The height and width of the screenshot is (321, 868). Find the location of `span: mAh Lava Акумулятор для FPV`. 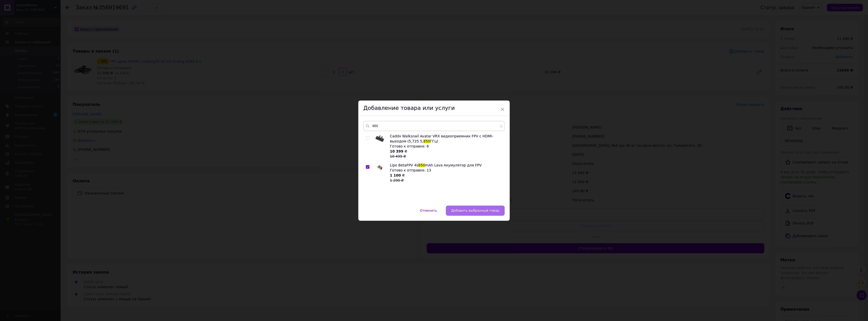

span: mAh Lava Акумулятор для FPV is located at coordinates (453, 165).